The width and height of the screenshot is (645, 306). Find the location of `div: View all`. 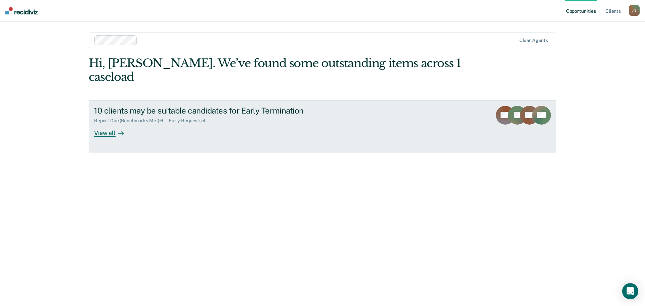

div: View all is located at coordinates (113, 130).